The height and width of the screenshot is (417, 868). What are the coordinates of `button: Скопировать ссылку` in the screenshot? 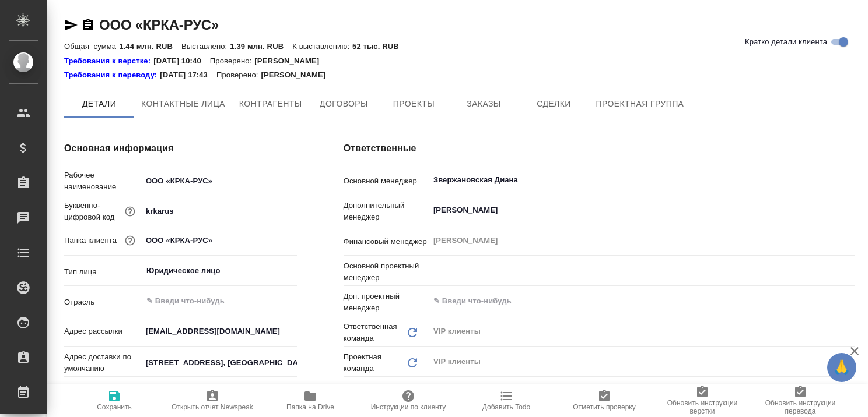 It's located at (88, 25).